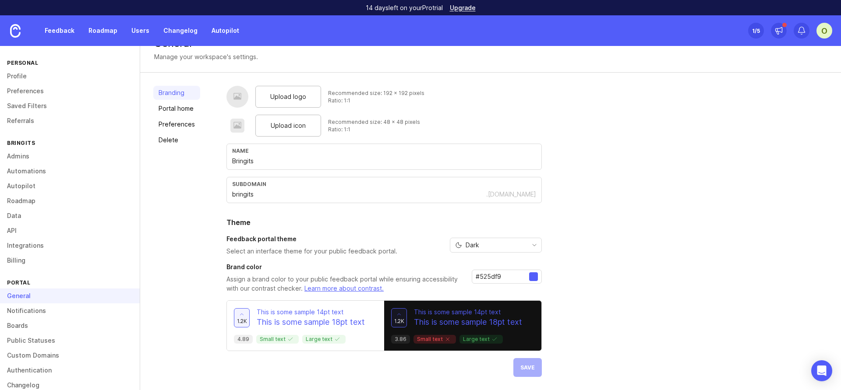 The width and height of the screenshot is (841, 390). What do you see at coordinates (103, 31) in the screenshot?
I see `a: Roadmap` at bounding box center [103, 31].